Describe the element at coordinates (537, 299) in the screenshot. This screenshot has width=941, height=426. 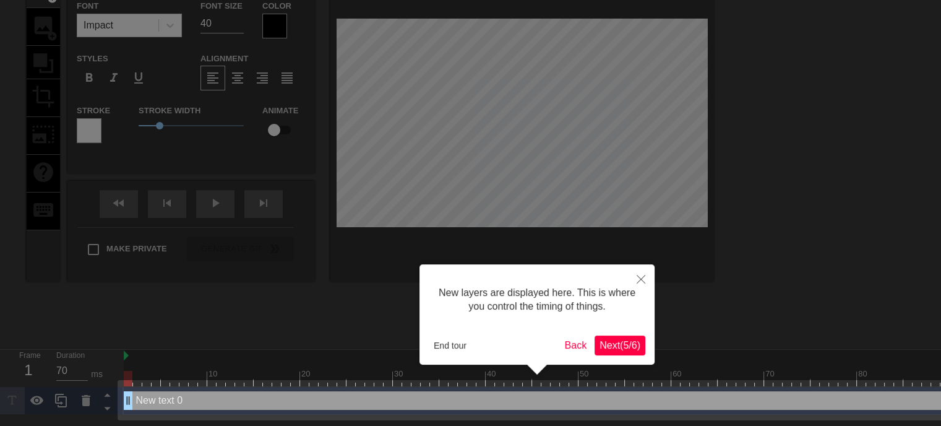
I see `div: New layers are displayed here. This is where you control the timing of things.` at that location.